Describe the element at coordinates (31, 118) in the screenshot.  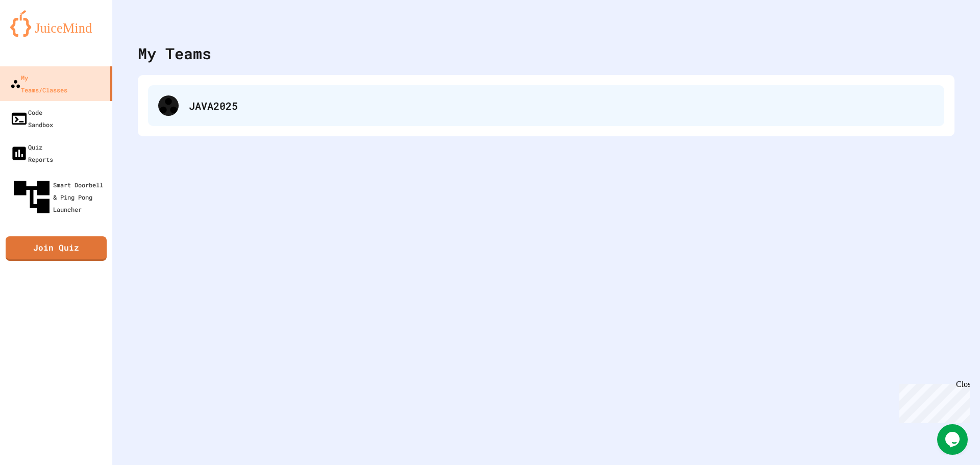
I see `div: Code Sandbox` at that location.